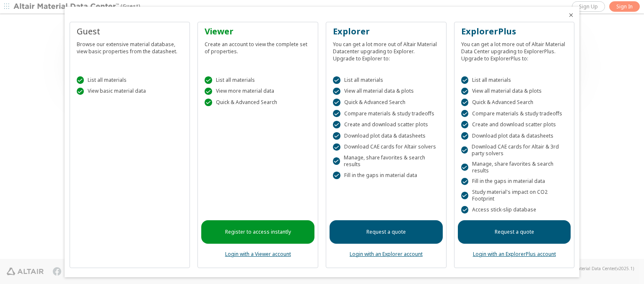  I want to click on a: Login with an ExplorerPlus account, so click(515, 254).